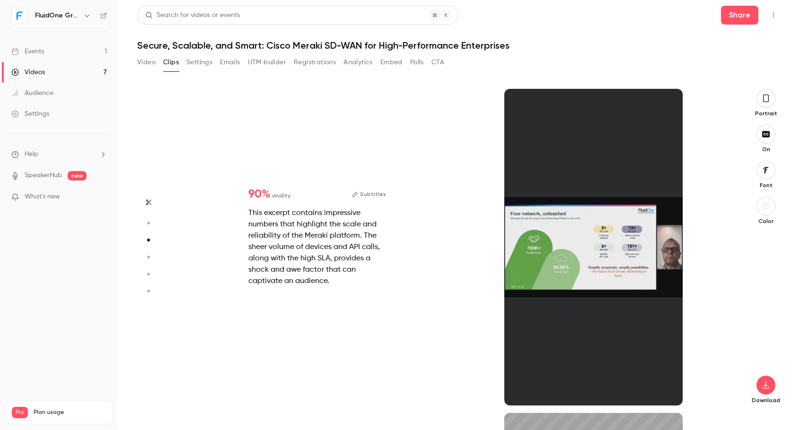 Image resolution: width=800 pixels, height=430 pixels. What do you see at coordinates (199, 62) in the screenshot?
I see `button: Settings` at bounding box center [199, 62].